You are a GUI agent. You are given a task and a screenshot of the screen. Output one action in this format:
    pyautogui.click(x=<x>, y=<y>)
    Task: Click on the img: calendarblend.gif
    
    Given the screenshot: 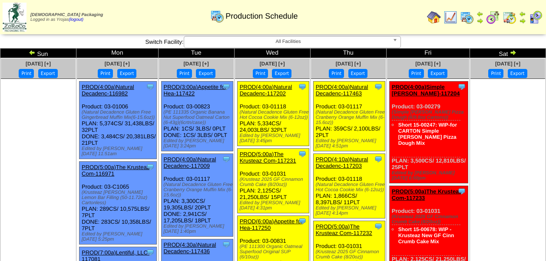 What is the action you would take?
    pyautogui.click(x=493, y=17)
    